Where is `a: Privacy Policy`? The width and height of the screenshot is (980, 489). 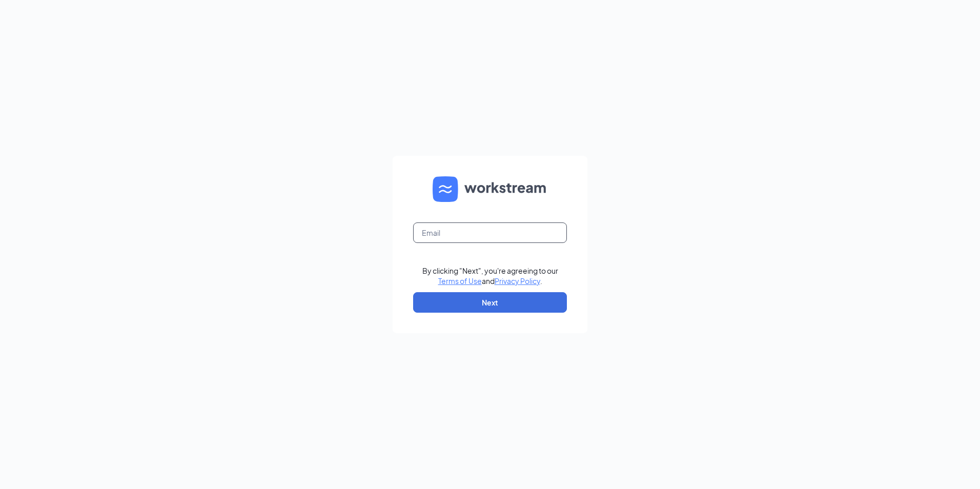 a: Privacy Policy is located at coordinates (517, 281).